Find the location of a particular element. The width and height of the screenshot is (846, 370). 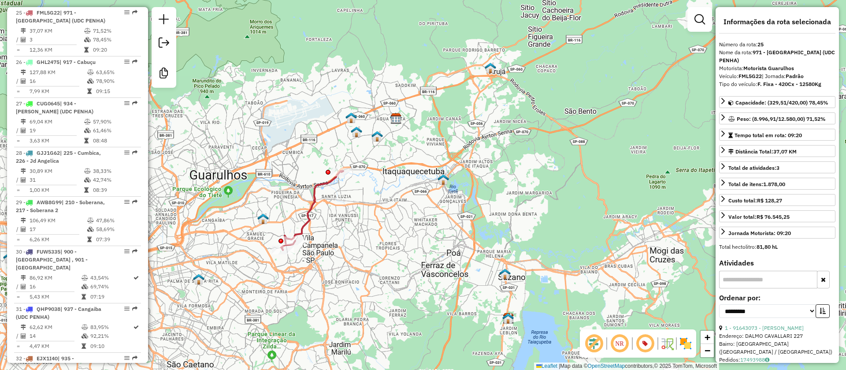

span: Peso: (8.996,91/12.580,00) 71,52% is located at coordinates (781, 119).